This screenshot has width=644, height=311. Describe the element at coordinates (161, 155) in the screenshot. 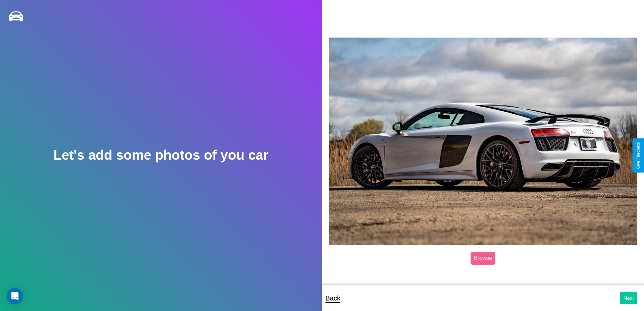

I see `h2: Let's add some photos of you car` at that location.